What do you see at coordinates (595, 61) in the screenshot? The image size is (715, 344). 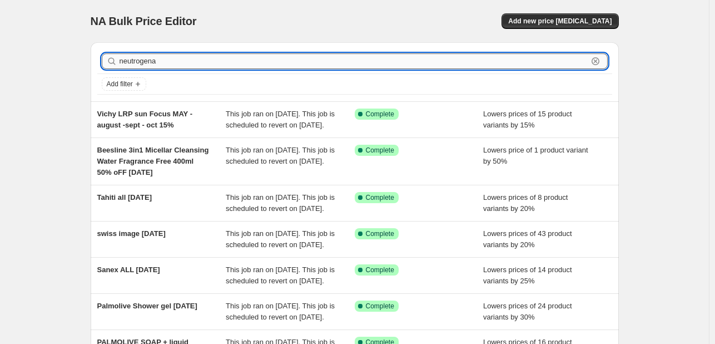 I see `button: Clear` at bounding box center [595, 61].